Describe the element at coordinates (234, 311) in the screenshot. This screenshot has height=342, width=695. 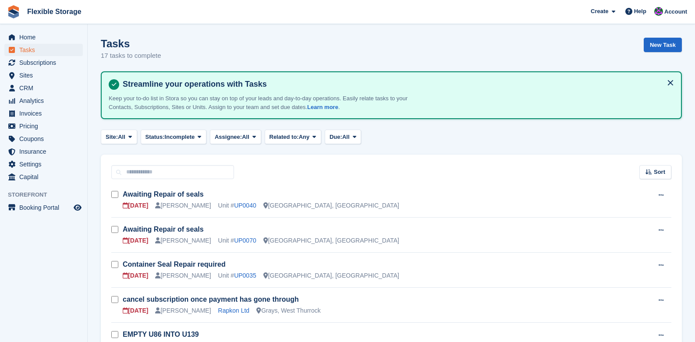
I see `a: Rapkon Ltd` at that location.